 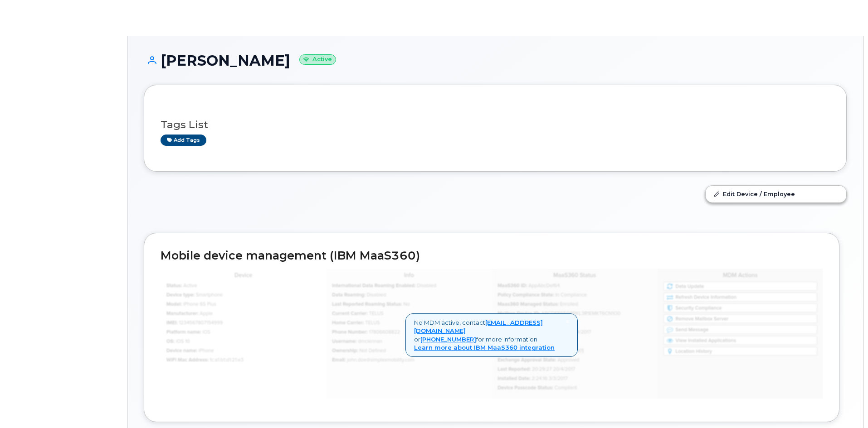 What do you see at coordinates (183, 140) in the screenshot?
I see `a: Add tags` at bounding box center [183, 140].